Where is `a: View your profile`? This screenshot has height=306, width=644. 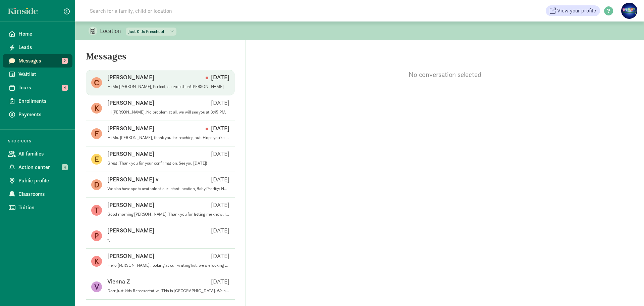
a: View your profile is located at coordinates (573, 11).